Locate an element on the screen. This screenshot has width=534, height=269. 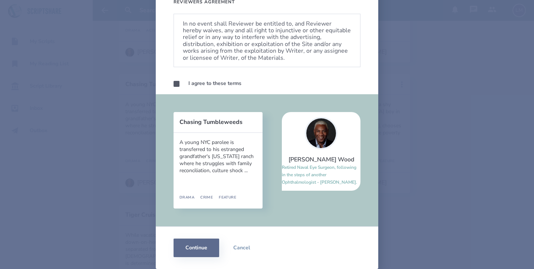
button: Cancel is located at coordinates (242, 248).